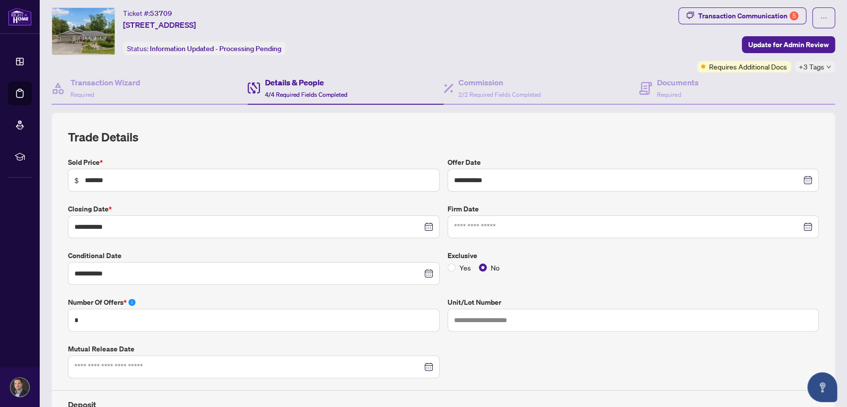  What do you see at coordinates (253, 302) in the screenshot?
I see `label: Number of offers` at bounding box center [253, 302].